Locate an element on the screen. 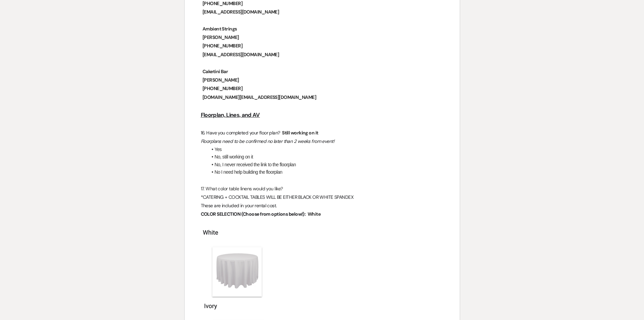 This screenshot has height=320, width=644. span: White is located at coordinates (314, 214).